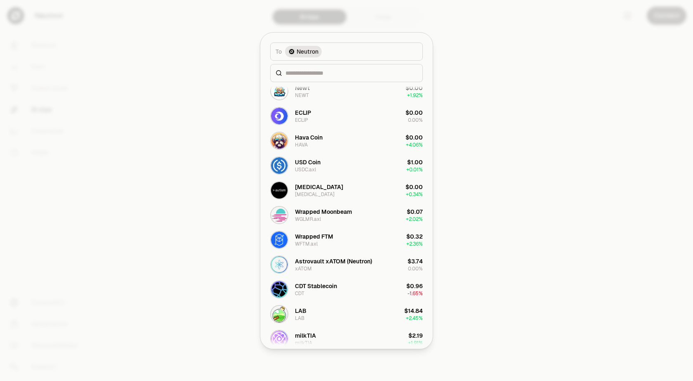  Describe the element at coordinates (308, 162) in the screenshot. I see `div: USD Coin` at that location.